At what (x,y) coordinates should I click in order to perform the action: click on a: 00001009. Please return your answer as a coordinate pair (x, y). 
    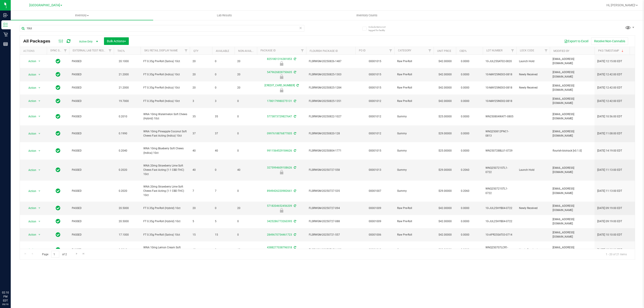
    Looking at the image, I should click on (375, 221).